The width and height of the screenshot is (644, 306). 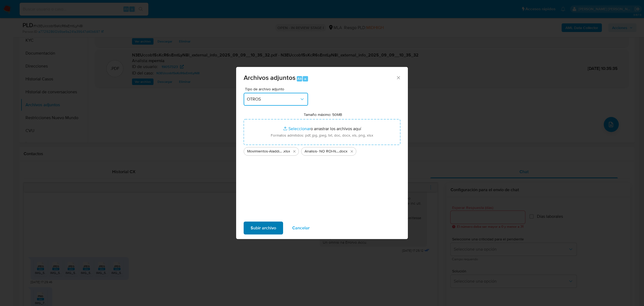 I want to click on span: Cancelar, so click(x=301, y=228).